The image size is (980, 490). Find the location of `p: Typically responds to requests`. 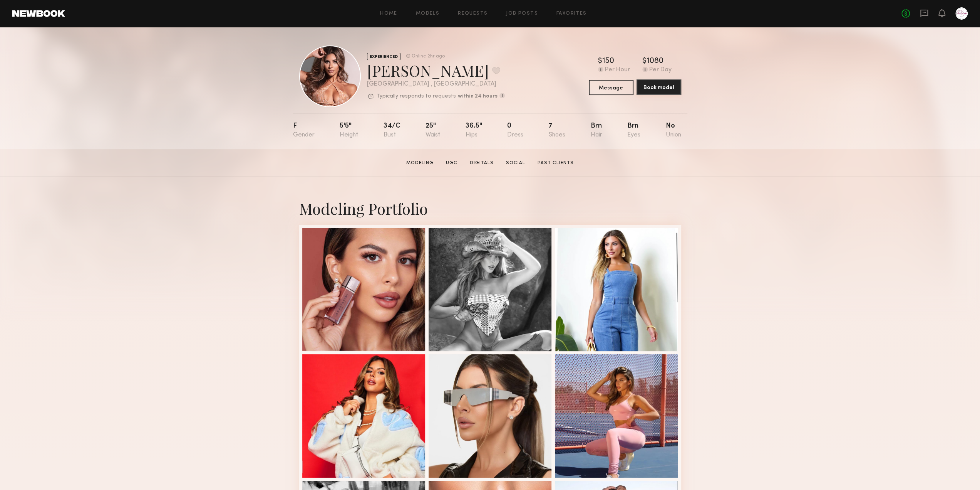

p: Typically responds to requests is located at coordinates (417, 96).